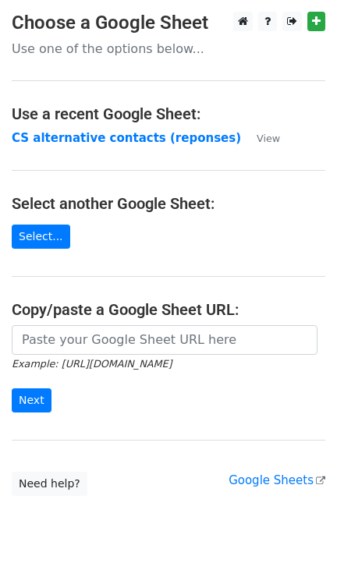 Image resolution: width=337 pixels, height=577 pixels. What do you see at coordinates (168, 48) in the screenshot?
I see `p: Use one of the options below...` at bounding box center [168, 48].